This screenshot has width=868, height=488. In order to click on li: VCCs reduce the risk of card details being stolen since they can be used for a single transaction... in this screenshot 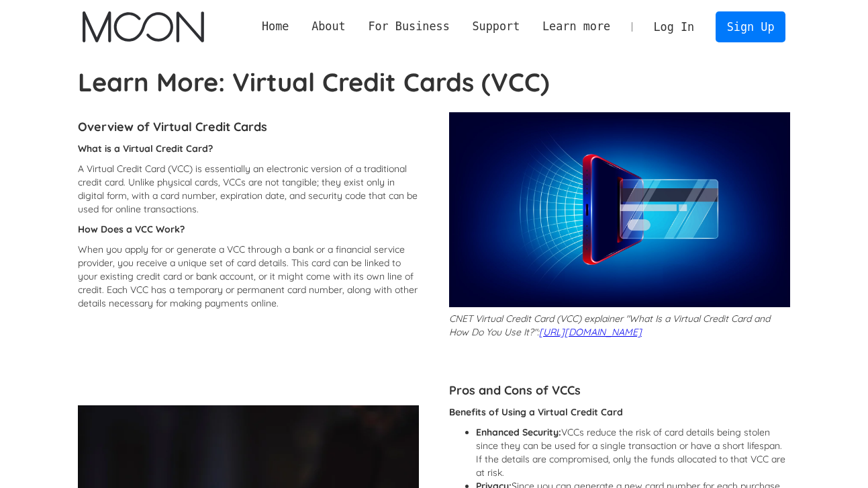, I will do `click(633, 452)`.